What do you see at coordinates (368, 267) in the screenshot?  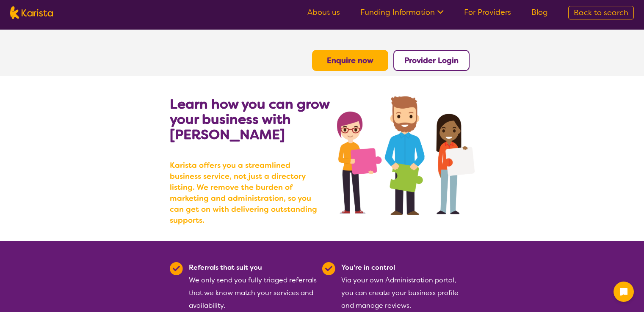 I see `b: You're in control` at bounding box center [368, 267].